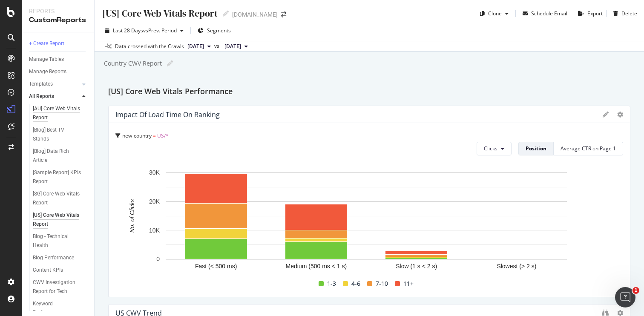 The image size is (644, 316). What do you see at coordinates (636, 290) in the screenshot?
I see `span: 1` at bounding box center [636, 290].